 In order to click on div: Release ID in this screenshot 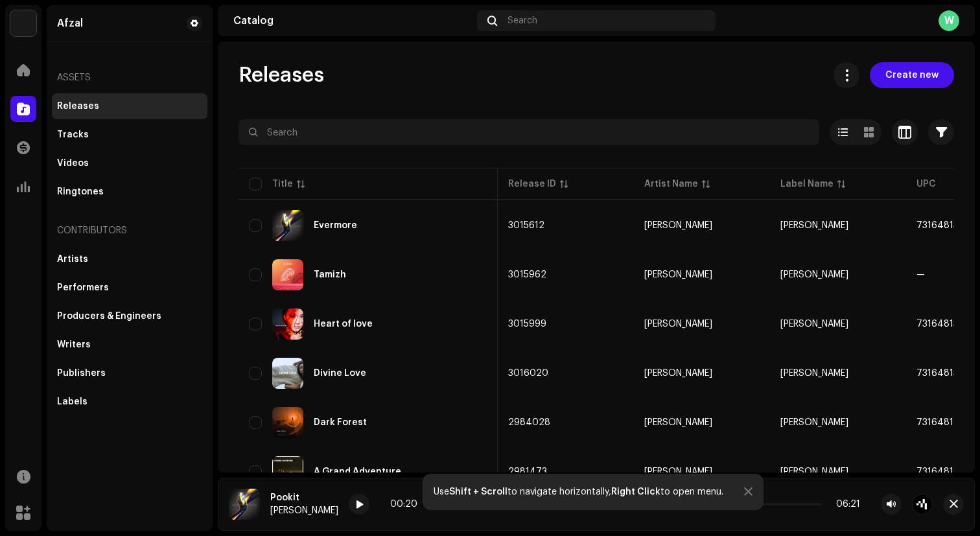, I will do `click(532, 184)`.